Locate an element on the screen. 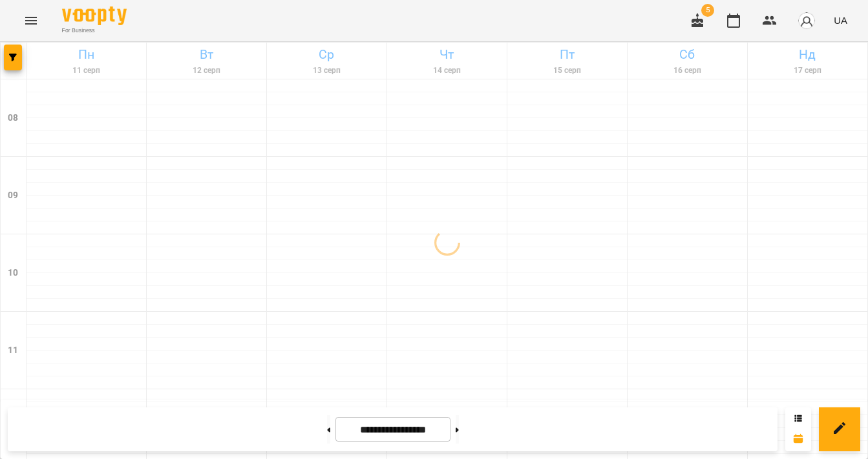  h6: 15 серп is located at coordinates (567, 70).